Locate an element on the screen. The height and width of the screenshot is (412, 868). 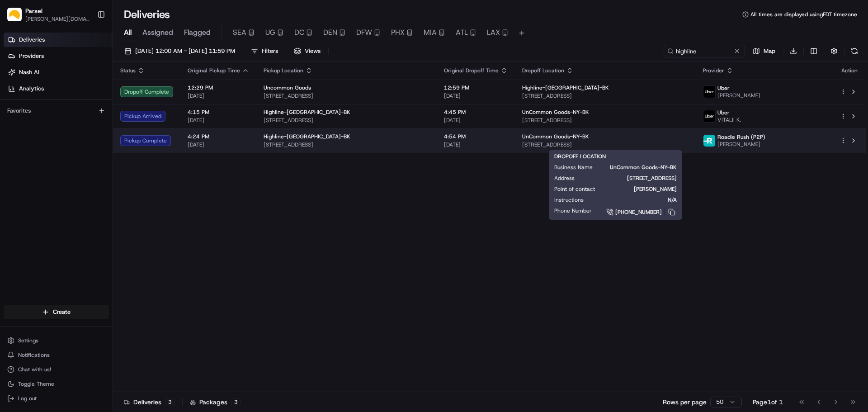
span: API Documentation is located at coordinates (115, 183).